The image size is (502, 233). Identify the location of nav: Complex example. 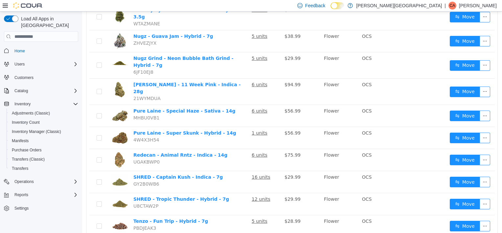
(41, 136).